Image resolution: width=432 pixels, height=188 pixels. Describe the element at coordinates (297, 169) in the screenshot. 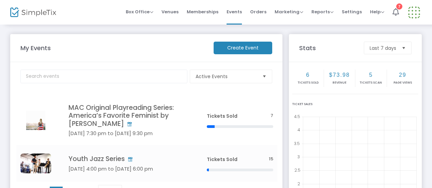

I see `text: 2.5` at that location.